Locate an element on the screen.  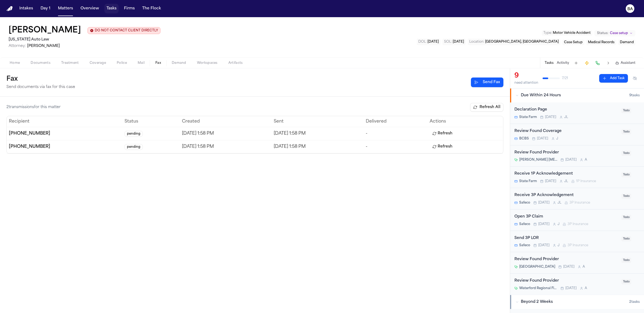
p: Send documents via fax for this case is located at coordinates (41, 87).